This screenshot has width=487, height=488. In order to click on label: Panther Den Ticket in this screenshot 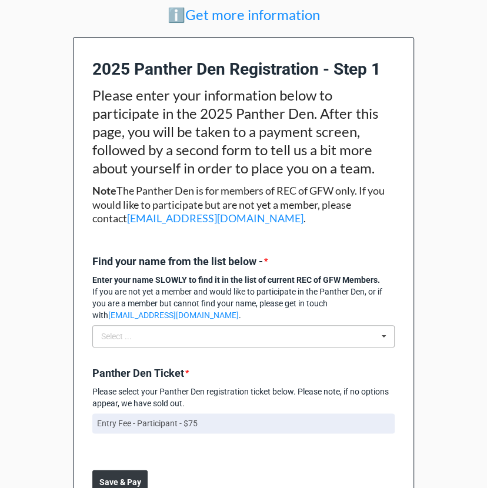, I will do `click(138, 373)`.